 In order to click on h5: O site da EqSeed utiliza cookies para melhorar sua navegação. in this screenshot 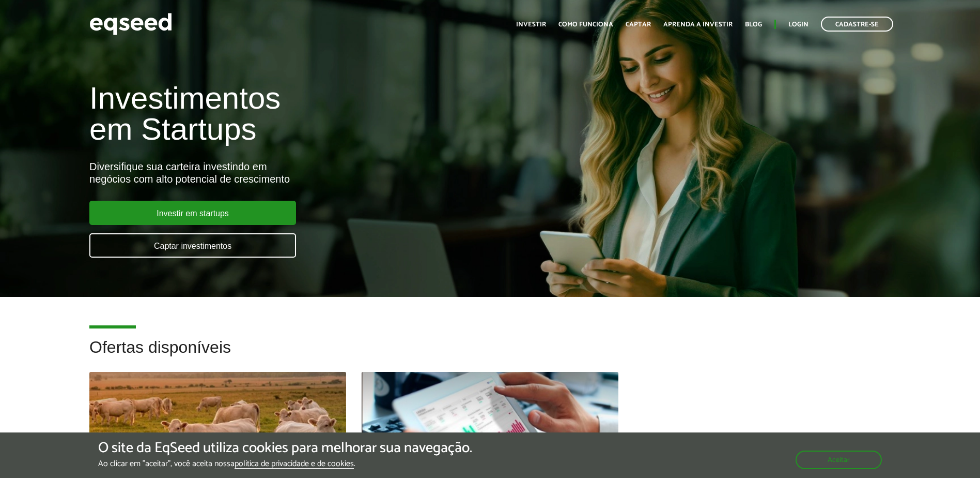, I will do `click(285, 448)`.